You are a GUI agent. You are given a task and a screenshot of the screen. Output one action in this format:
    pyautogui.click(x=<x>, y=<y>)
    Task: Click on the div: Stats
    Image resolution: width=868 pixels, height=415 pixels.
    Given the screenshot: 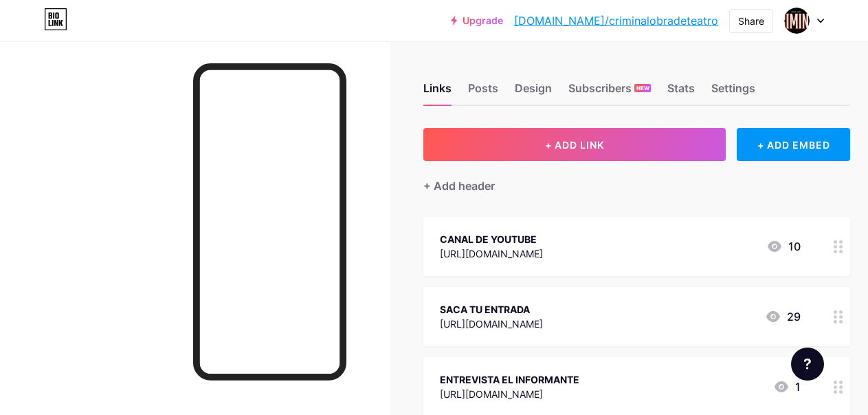 What is the action you would take?
    pyautogui.click(x=681, y=92)
    